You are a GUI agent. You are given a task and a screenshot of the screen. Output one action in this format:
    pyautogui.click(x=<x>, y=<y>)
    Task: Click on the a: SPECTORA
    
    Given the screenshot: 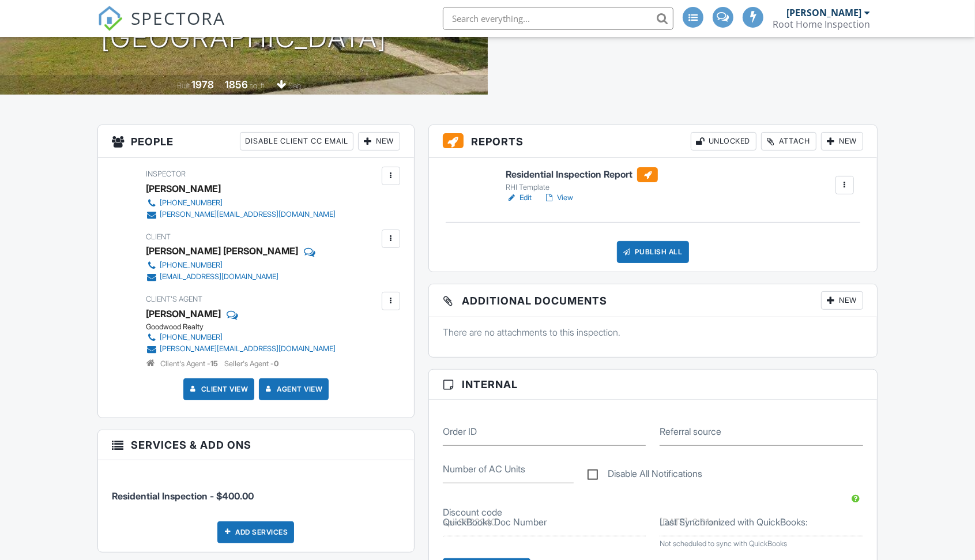 What is the action you would take?
    pyautogui.click(x=161, y=28)
    